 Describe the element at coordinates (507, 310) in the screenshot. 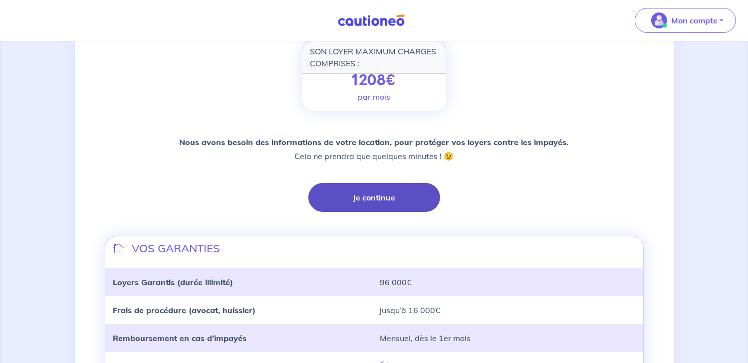

I see `p: jusqu’à 16 000€` at that location.